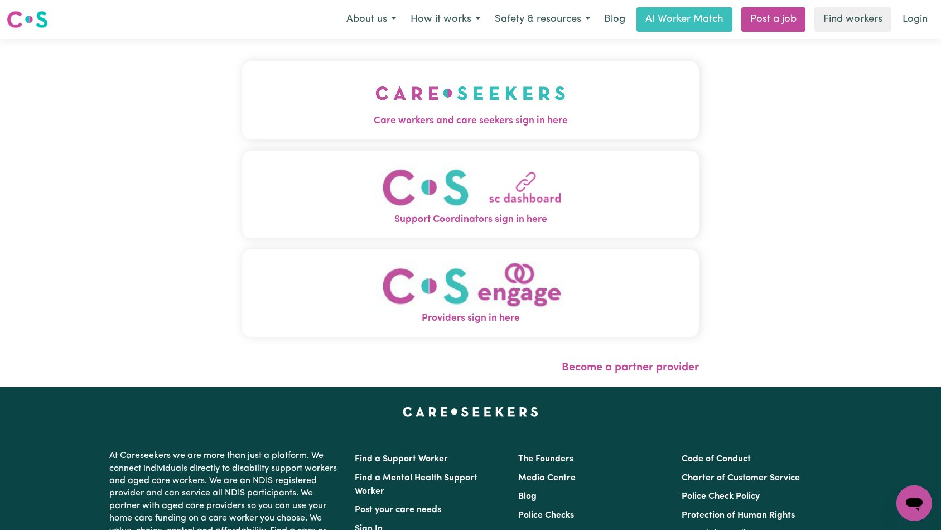 The image size is (941, 530). Describe the element at coordinates (471, 293) in the screenshot. I see `button: Providers sign in here` at that location.